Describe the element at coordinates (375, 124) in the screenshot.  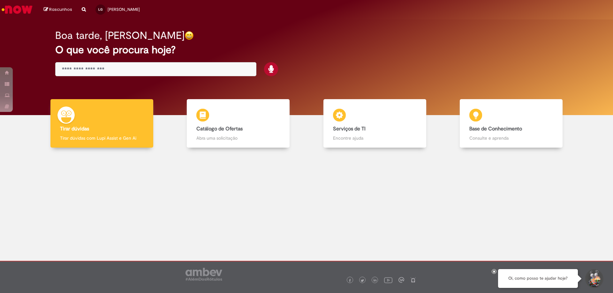
I see `a: Serviços de TI Encontre ajuda` at that location.